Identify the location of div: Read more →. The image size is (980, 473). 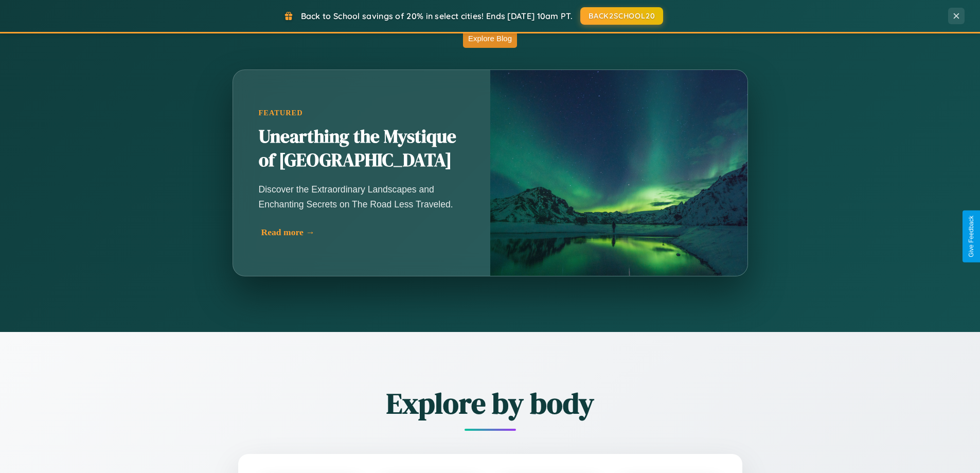
(364, 232).